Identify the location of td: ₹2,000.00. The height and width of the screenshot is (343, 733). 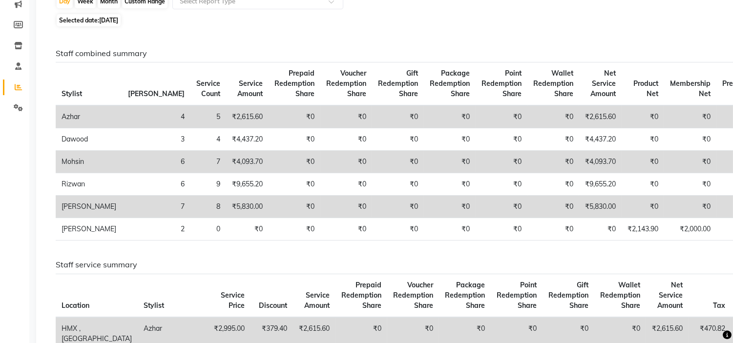
(690, 229).